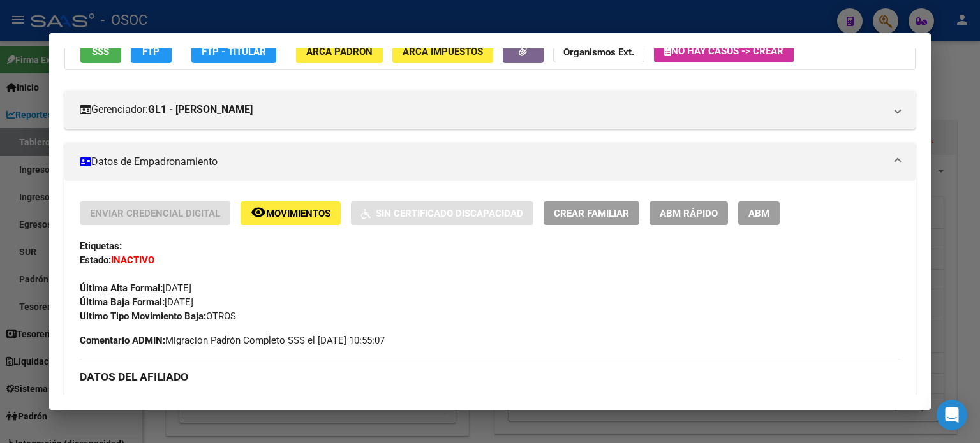  What do you see at coordinates (443, 52) in the screenshot?
I see `span: ARCA Impuestos` at bounding box center [443, 52].